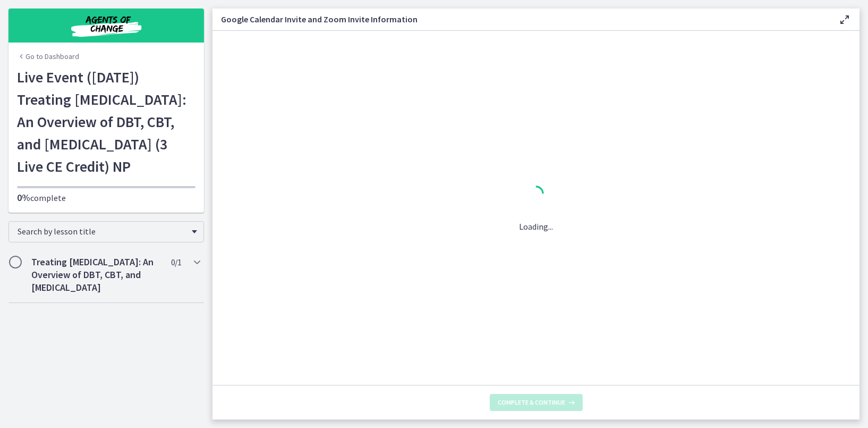 The image size is (868, 428). I want to click on span: 0%, so click(23, 197).